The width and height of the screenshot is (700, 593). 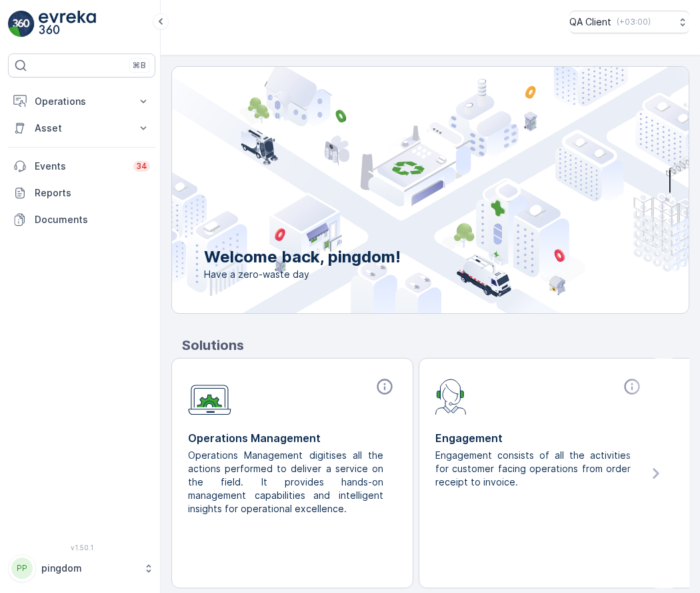 What do you see at coordinates (92, 193) in the screenshot?
I see `p: Reports` at bounding box center [92, 193].